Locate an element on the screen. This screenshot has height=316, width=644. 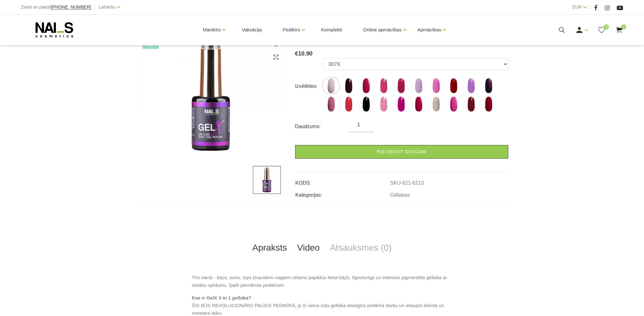
a: Latviešu is located at coordinates (107, 7).